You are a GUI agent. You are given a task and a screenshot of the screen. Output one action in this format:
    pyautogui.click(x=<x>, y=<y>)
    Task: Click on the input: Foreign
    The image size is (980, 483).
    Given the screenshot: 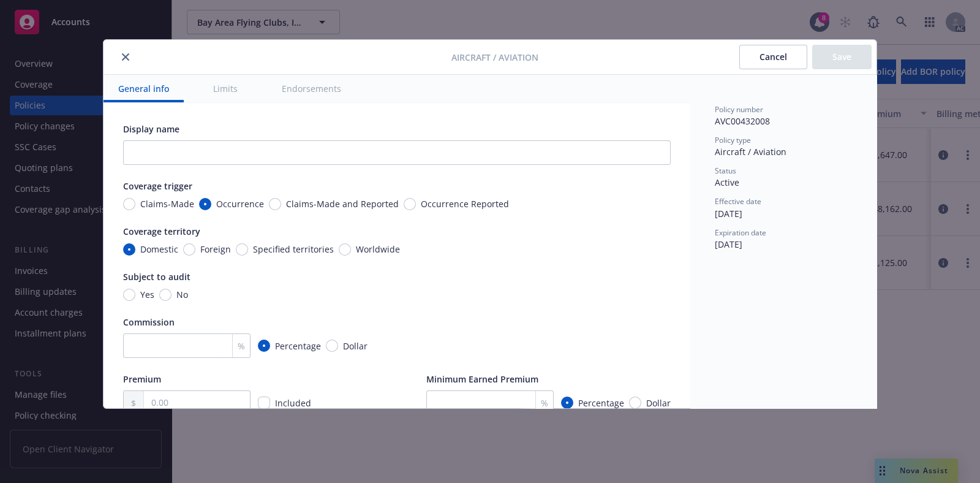 What is the action you would take?
    pyautogui.click(x=189, y=249)
    